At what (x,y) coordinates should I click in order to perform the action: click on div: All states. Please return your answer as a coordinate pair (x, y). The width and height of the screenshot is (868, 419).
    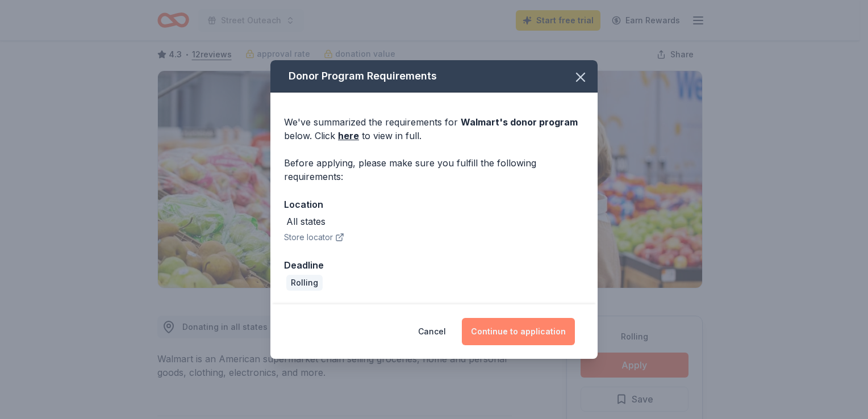
    Looking at the image, I should click on (306, 221).